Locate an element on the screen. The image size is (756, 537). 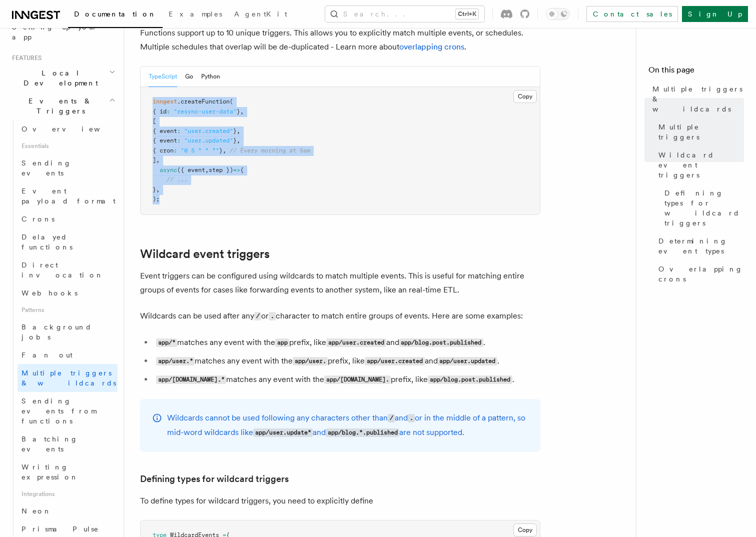
a: Webhooks is located at coordinates (68, 293).